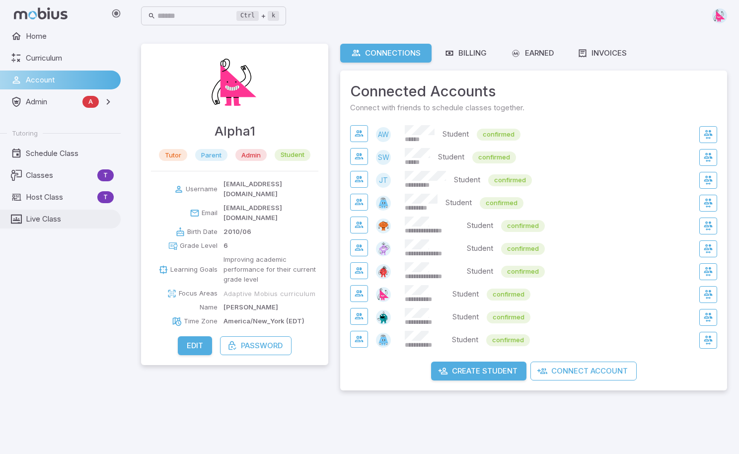 The height and width of the screenshot is (454, 739). What do you see at coordinates (708, 203) in the screenshot?
I see `button: Switch to Sally Test` at bounding box center [708, 203].